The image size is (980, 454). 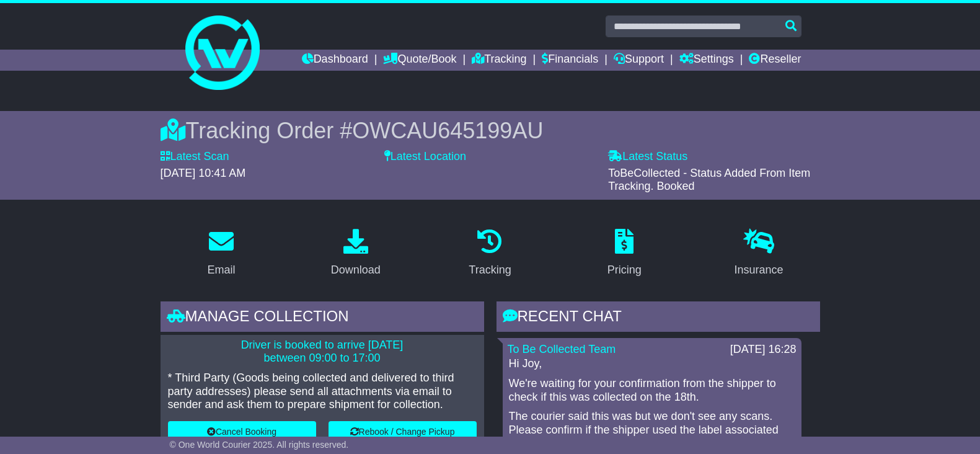 What do you see at coordinates (490, 270) in the screenshot?
I see `div: Tracking` at bounding box center [490, 270].